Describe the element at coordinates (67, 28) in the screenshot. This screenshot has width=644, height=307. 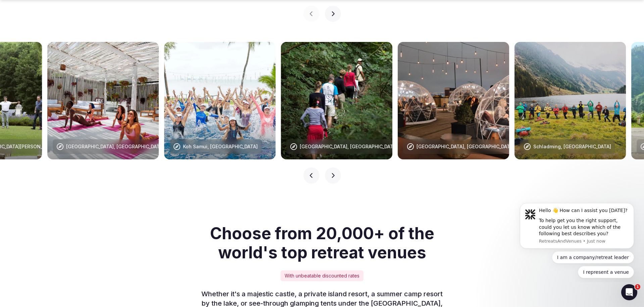
I see `div: message notification from RetreatsAndVenues, Just now. Hello 👋 How can I assist you today? To hel...` at that location.